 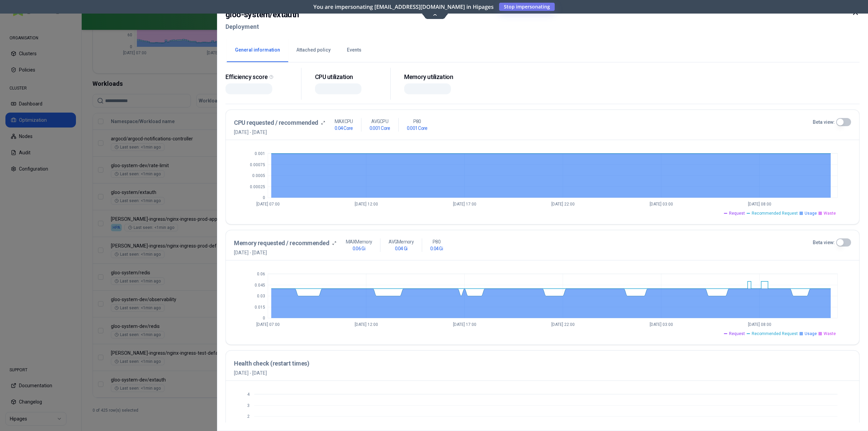 I want to click on button: General information, so click(x=257, y=50).